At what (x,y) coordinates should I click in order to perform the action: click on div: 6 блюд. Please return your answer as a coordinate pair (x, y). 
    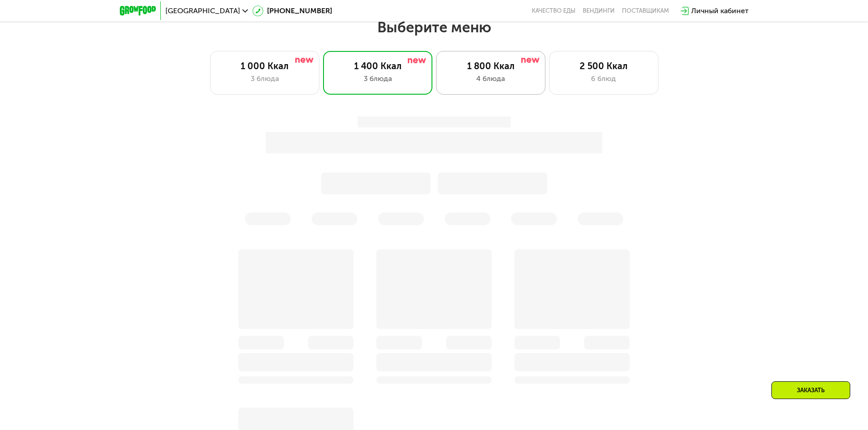
    Looking at the image, I should click on (603, 79).